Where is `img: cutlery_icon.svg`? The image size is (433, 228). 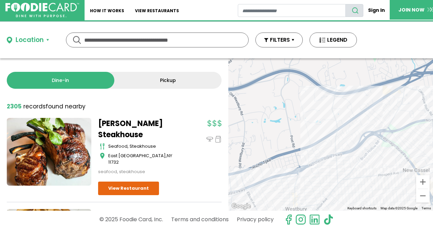
img: cutlery_icon.svg is located at coordinates (102, 146).